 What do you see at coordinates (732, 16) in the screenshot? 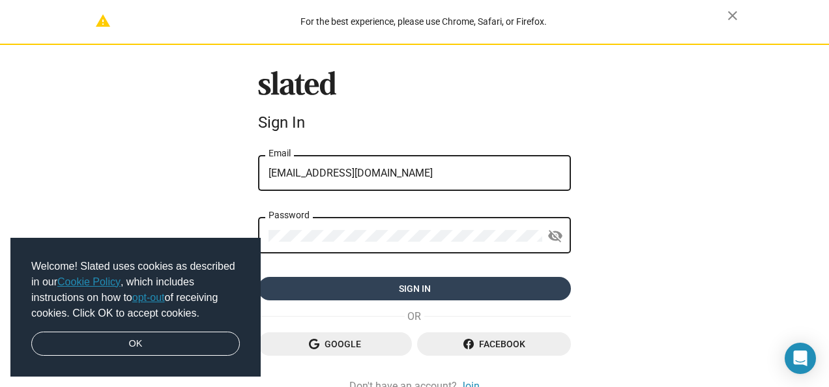
I see `mat-icon: close` at bounding box center [732, 16].